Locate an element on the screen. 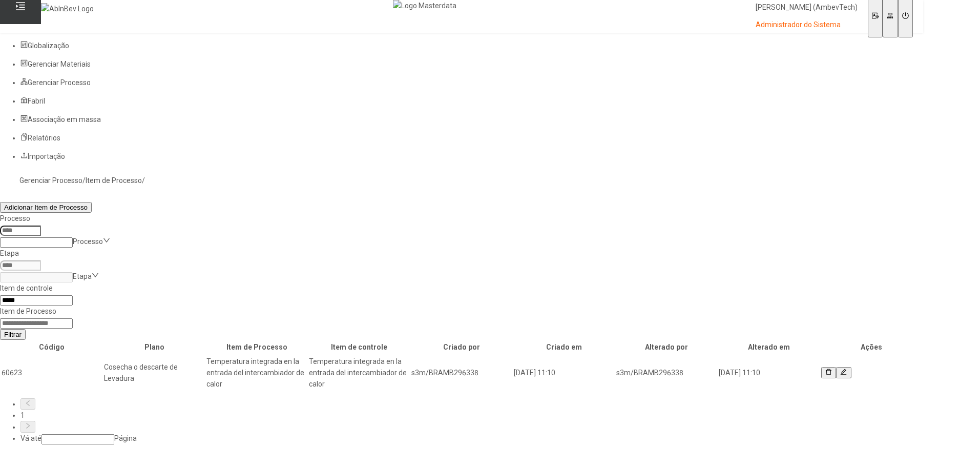  a: Item de Processo is located at coordinates (114, 180).